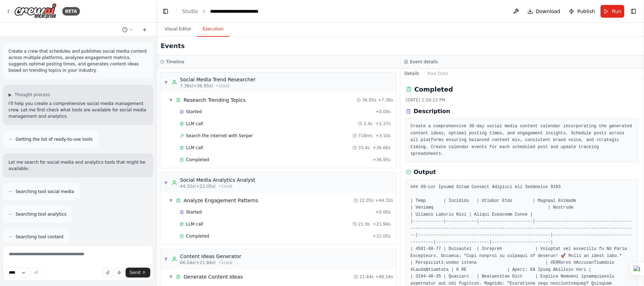 This screenshot has height=286, width=644. I want to click on div: Content Ideas Generator, so click(210, 256).